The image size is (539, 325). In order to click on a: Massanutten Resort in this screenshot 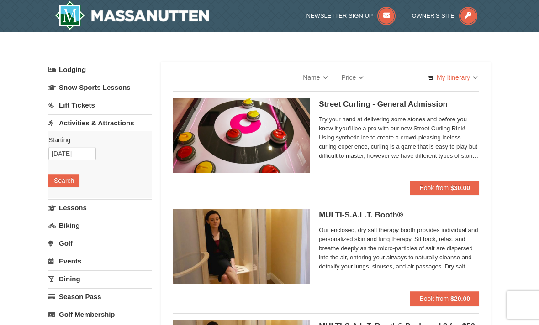, I will do `click(132, 16)`.